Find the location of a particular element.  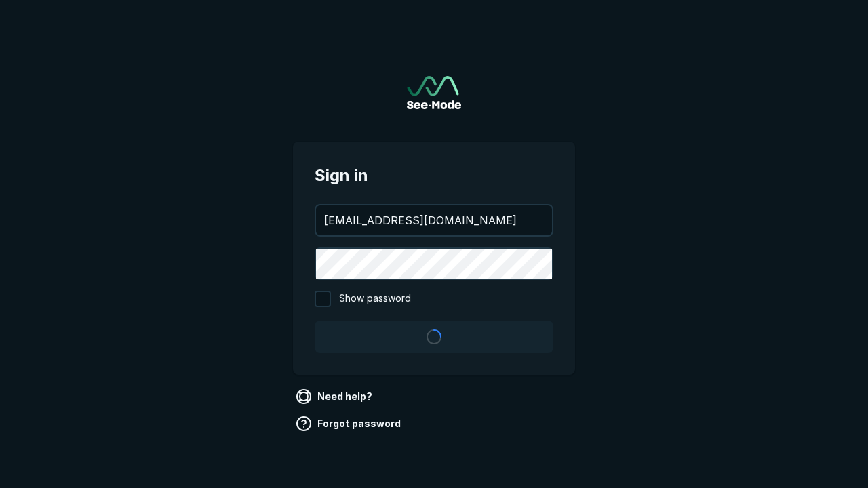

span: Sign in is located at coordinates (434, 175).